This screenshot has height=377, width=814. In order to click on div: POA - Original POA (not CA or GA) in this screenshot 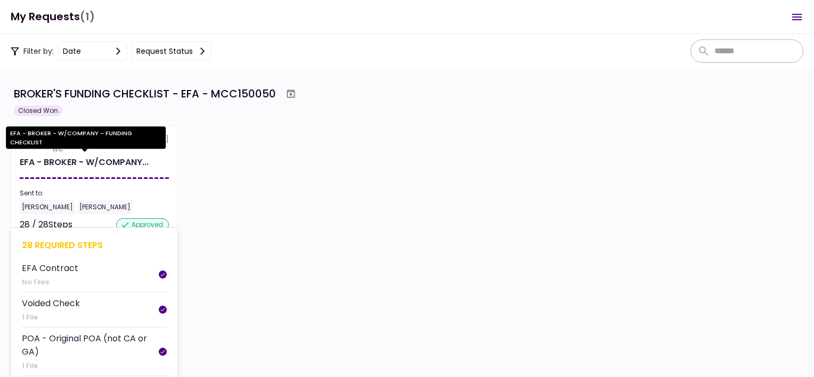, I will do `click(90, 345)`.